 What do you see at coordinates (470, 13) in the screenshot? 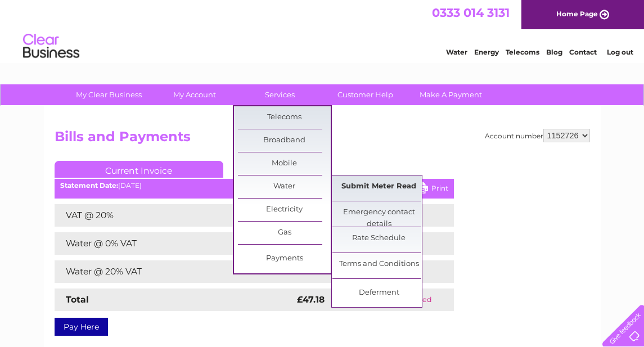
I see `span: 0333 014 3131` at bounding box center [470, 13].